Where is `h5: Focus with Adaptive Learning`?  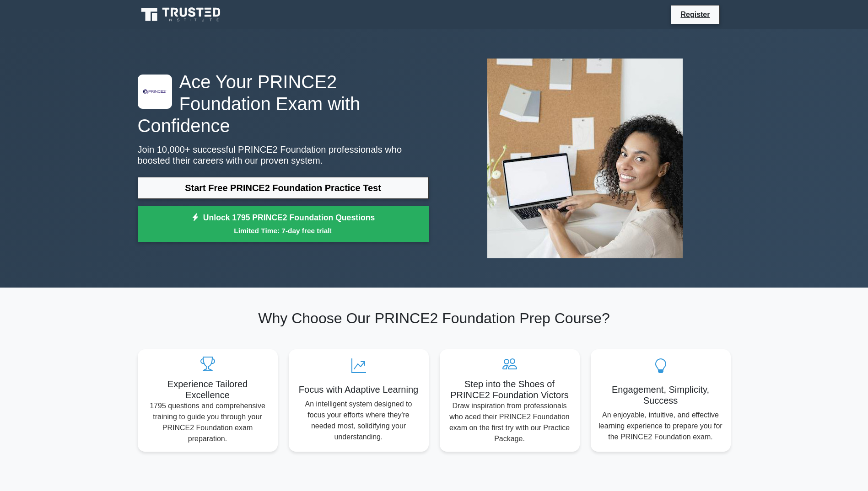
h5: Focus with Adaptive Learning is located at coordinates (359, 390).